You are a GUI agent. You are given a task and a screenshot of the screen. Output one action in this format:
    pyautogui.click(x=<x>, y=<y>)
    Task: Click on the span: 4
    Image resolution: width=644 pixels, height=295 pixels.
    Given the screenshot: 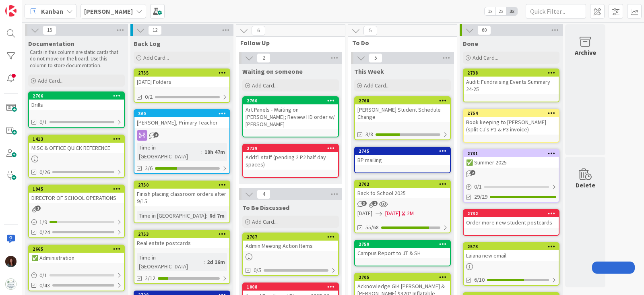 What is the action you would take?
    pyautogui.click(x=264, y=194)
    